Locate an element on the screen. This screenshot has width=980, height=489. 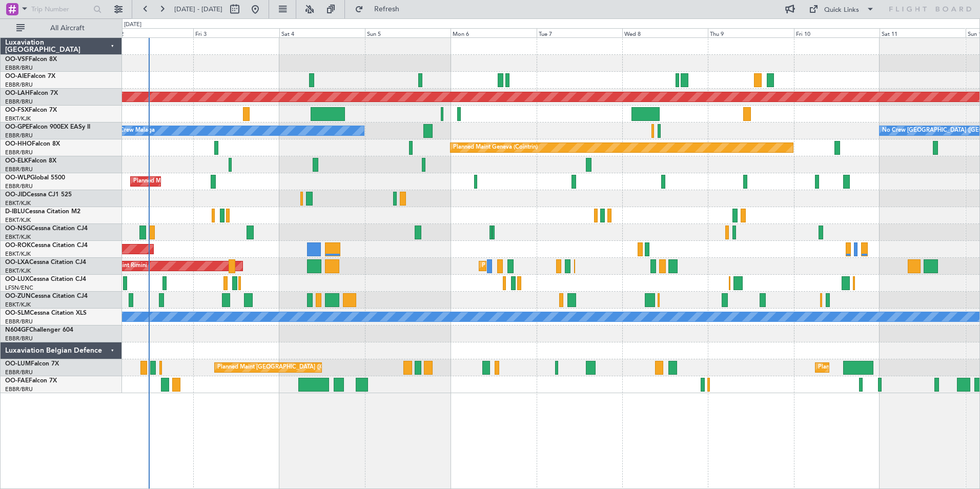
div: Tue 7 is located at coordinates (579, 33).